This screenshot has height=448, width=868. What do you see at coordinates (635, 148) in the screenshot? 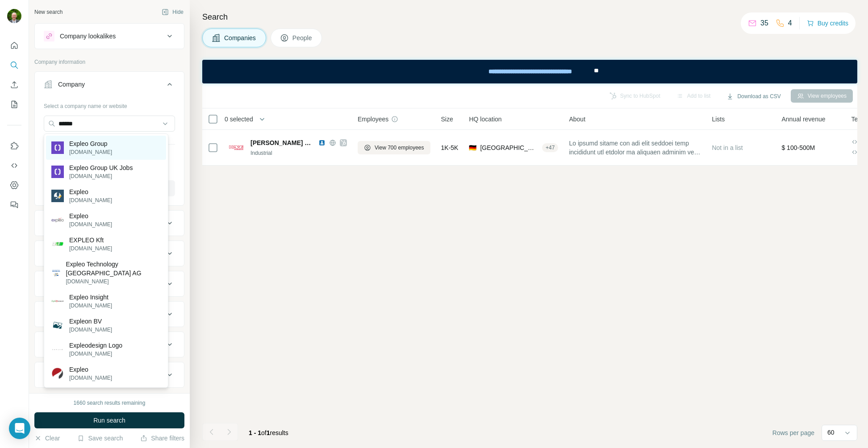
I see `span: Lo ipsumd sitame con adi elit seddoei temp incididunt utl etdolor ma aliquaen adminim ve quisnos ...` at bounding box center [635, 148].